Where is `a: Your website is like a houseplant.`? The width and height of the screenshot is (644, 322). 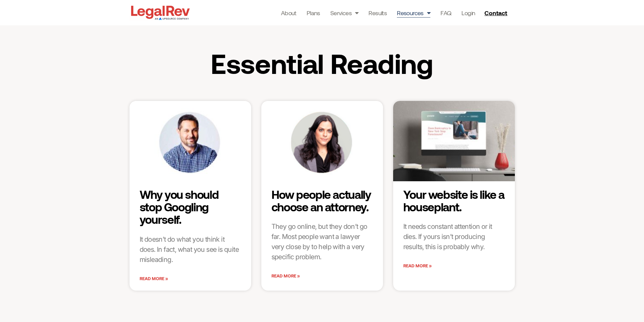 a: Your website is like a houseplant. is located at coordinates (454, 201).